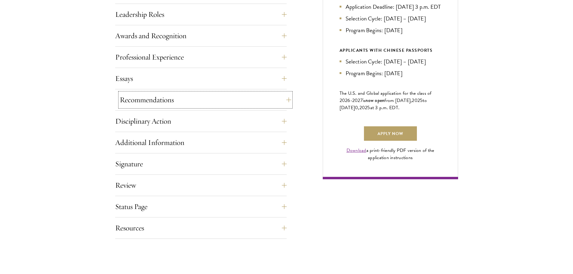 The width and height of the screenshot is (573, 274). Describe the element at coordinates (201, 228) in the screenshot. I see `button: Resources` at that location.